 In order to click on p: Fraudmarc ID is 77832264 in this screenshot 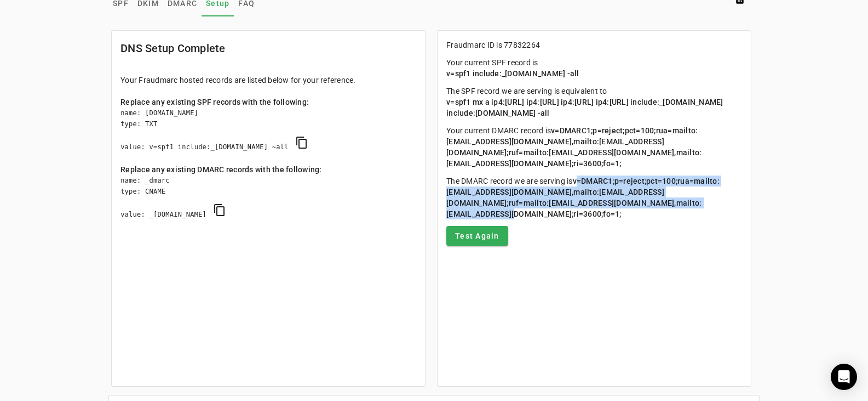, I will do `click(594, 45)`.